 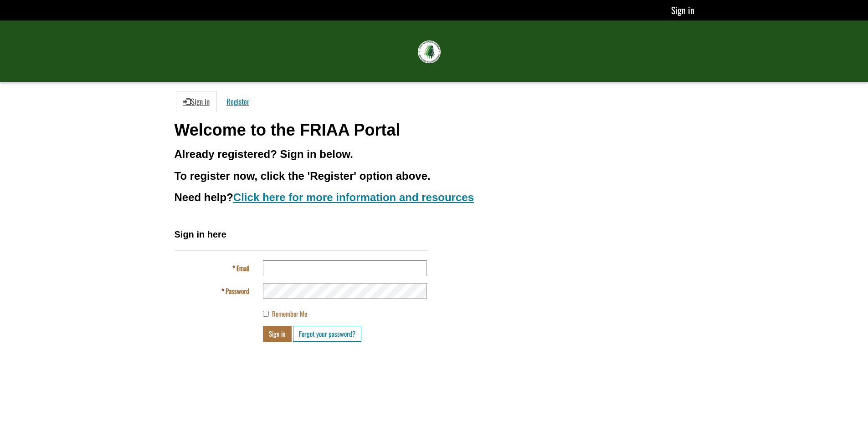 I want to click on img: FRIAA Submissions Portal, so click(x=429, y=52).